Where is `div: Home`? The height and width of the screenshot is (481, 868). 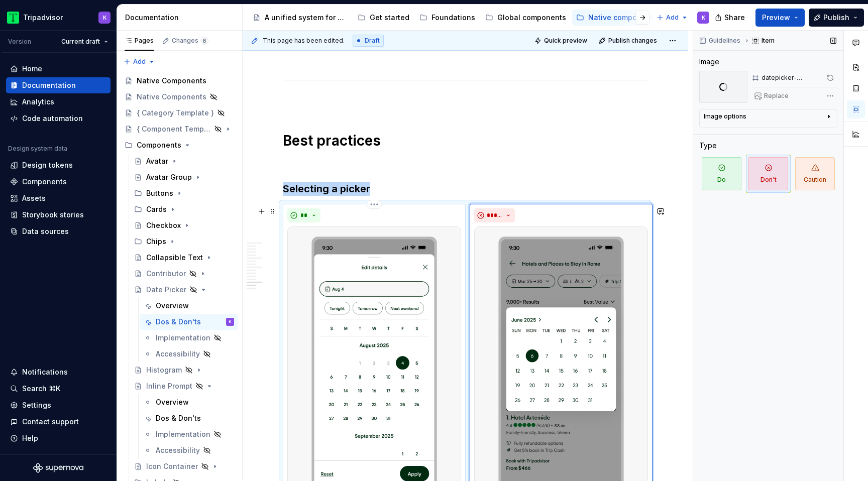 div: Home is located at coordinates (32, 69).